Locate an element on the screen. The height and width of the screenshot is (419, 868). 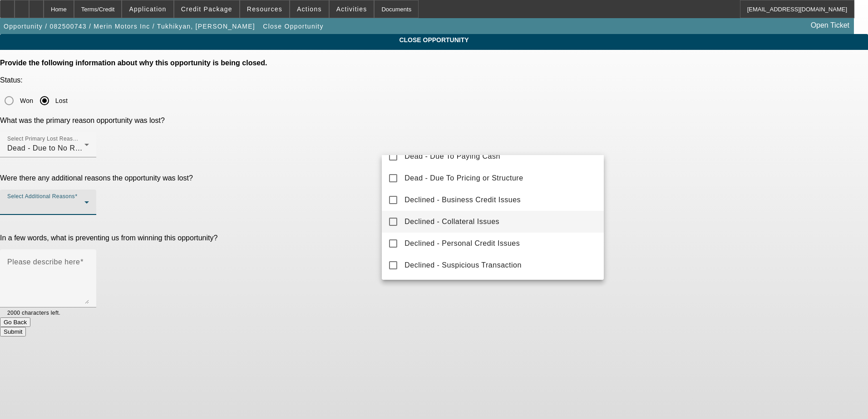
span: Declined - Suspicious Transaction is located at coordinates (463, 265).